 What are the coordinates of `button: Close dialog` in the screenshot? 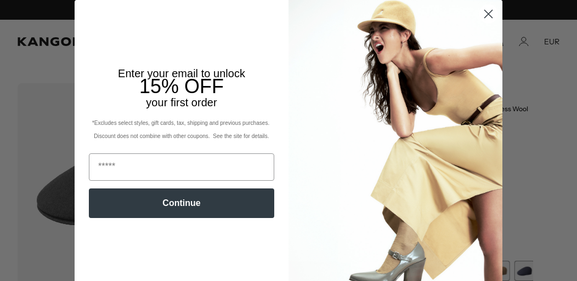 It's located at (488, 14).